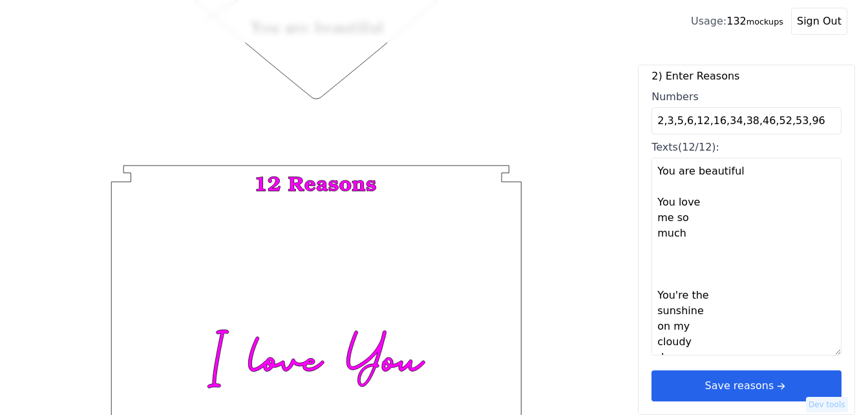 Image resolution: width=868 pixels, height=415 pixels. I want to click on small: mockups, so click(764, 21).